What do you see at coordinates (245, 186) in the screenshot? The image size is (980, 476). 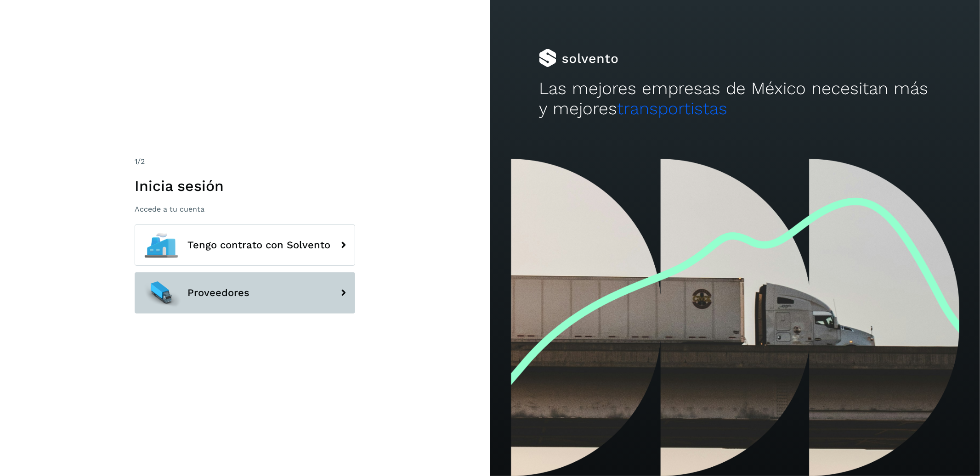 I see `h1: Inicia sesión` at bounding box center [245, 186].